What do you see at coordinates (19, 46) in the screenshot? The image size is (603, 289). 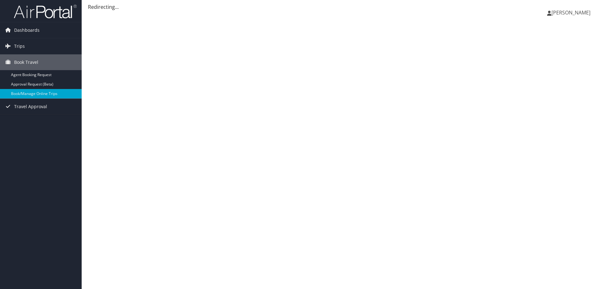 I see `span: Trips` at bounding box center [19, 46].